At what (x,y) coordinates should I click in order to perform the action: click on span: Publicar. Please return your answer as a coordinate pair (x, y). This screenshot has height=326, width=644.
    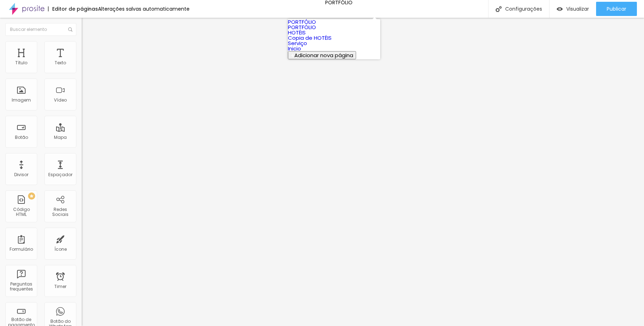
    Looking at the image, I should click on (616, 9).